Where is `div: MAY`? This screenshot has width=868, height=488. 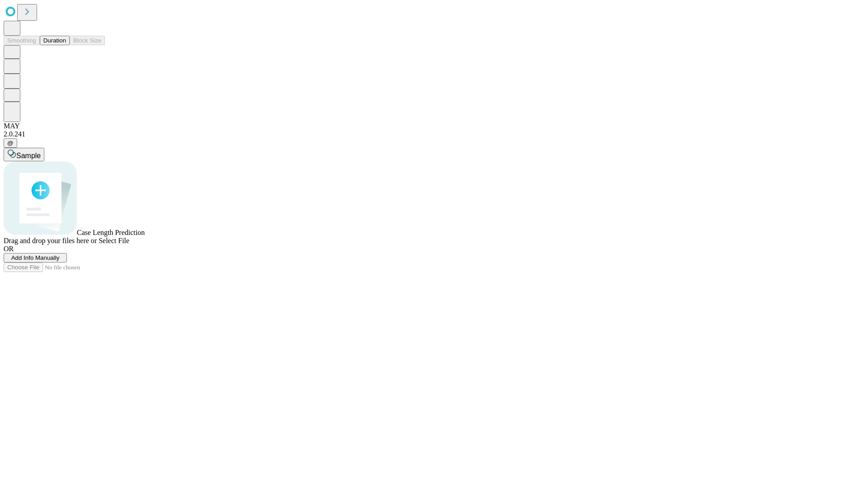 div: MAY is located at coordinates (434, 126).